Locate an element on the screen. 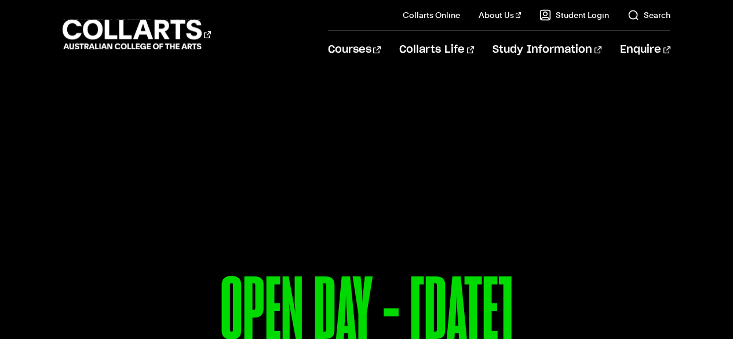  a: About Us is located at coordinates (500, 15).